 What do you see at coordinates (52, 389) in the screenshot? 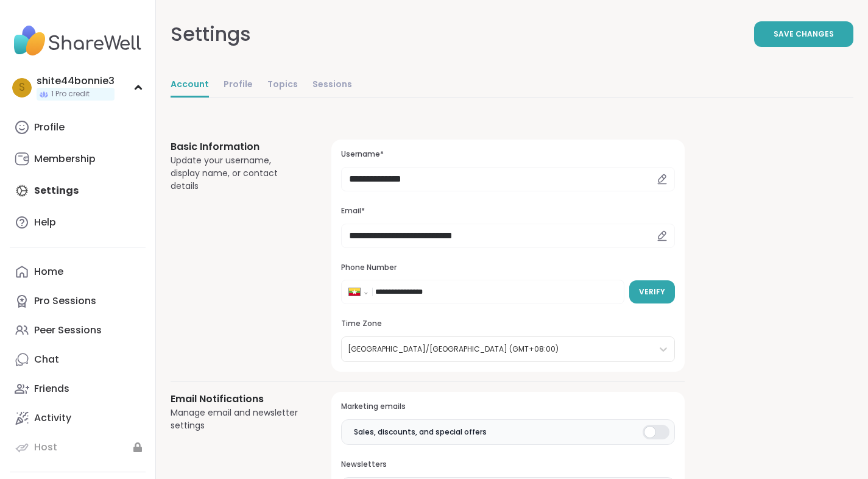
I see `div: Friends` at bounding box center [52, 389].